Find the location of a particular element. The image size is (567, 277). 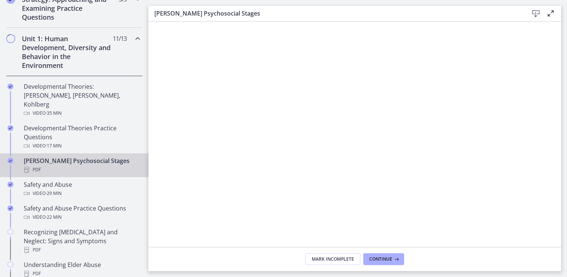

span: · 22 min is located at coordinates (53, 217).